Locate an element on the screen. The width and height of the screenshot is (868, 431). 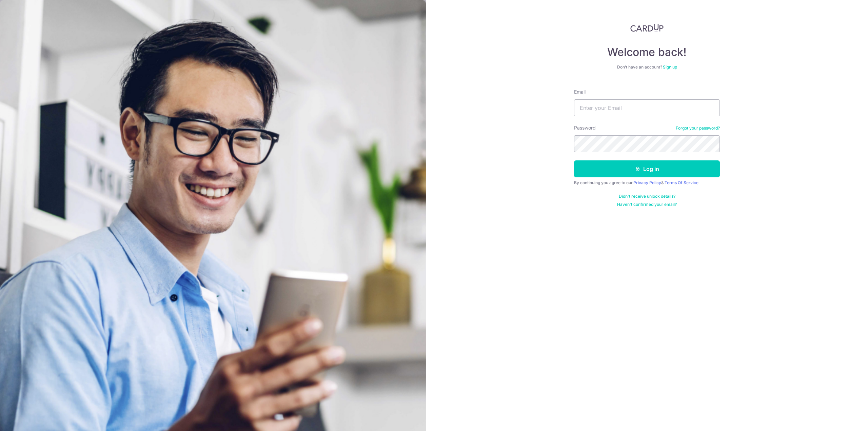
a: Haven't confirmed your email? is located at coordinates (648, 204).